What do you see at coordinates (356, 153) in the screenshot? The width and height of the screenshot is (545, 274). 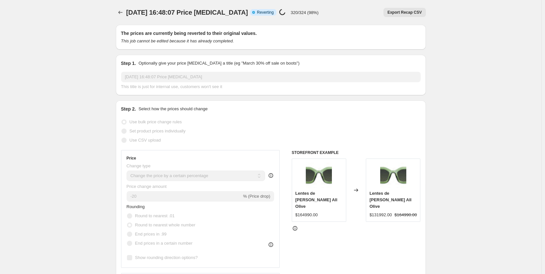 I see `h6: STOREFRONT EXAMPLE` at bounding box center [356, 153].